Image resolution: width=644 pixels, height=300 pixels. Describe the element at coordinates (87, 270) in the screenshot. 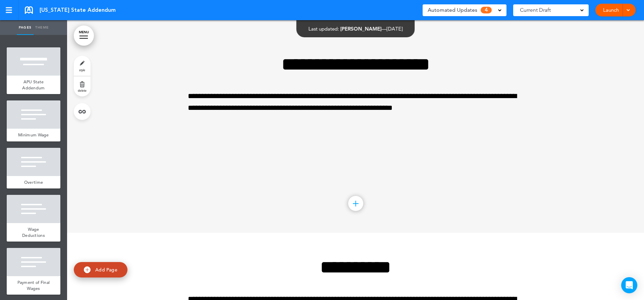

I see `img: add.svg` at that location.